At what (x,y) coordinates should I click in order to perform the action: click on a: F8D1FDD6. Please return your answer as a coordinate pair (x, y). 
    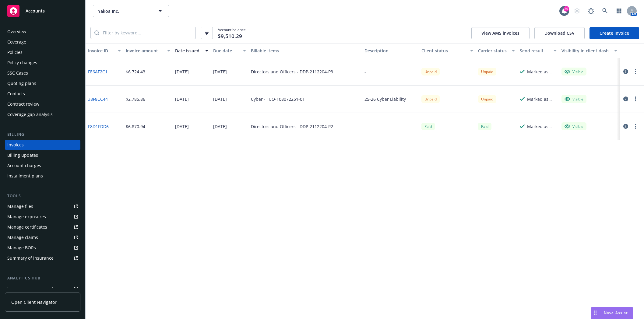
    Looking at the image, I should click on (99, 126).